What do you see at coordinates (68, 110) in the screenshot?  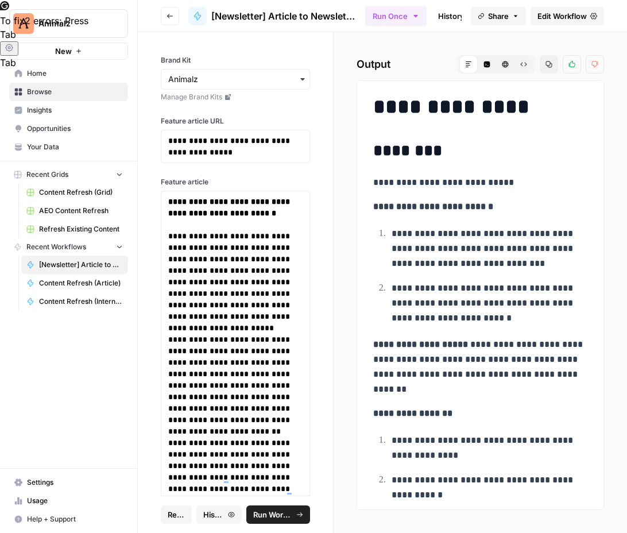 I see `a: Insights` at bounding box center [68, 110].